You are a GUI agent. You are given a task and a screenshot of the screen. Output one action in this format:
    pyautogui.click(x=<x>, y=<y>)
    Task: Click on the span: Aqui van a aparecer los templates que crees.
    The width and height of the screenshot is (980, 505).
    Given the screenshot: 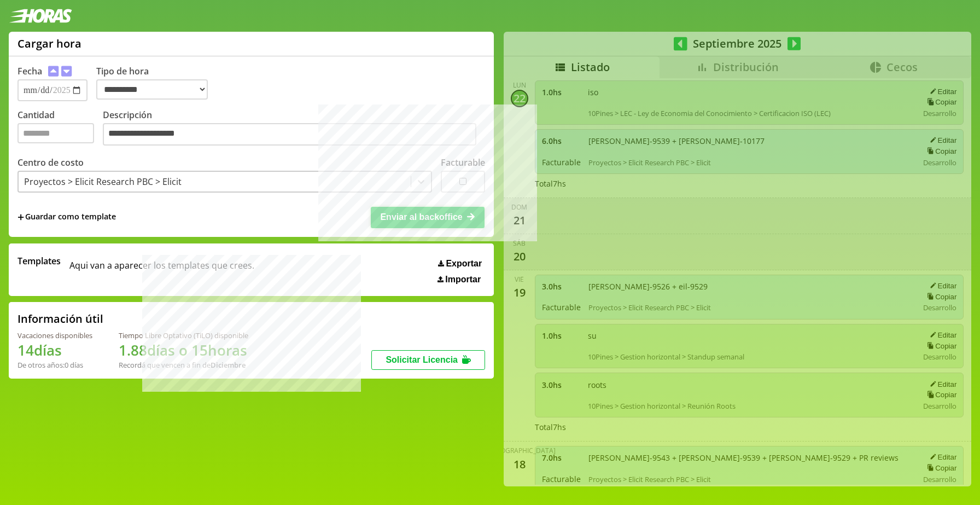 What is the action you would take?
    pyautogui.click(x=162, y=270)
    